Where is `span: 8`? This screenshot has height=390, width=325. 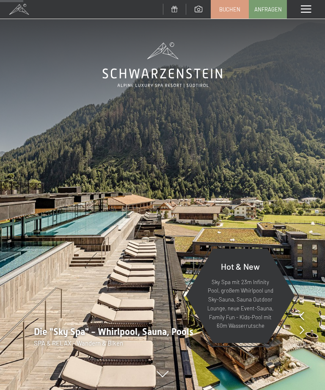 span: 8 is located at coordinates (304, 343).